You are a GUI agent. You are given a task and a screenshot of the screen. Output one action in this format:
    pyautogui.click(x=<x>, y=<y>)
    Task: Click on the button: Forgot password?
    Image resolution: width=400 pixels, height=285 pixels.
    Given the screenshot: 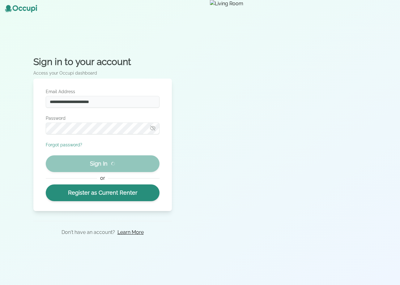 What is the action you would take?
    pyautogui.click(x=64, y=145)
    